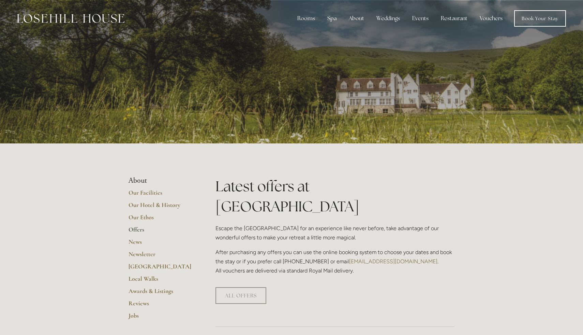  I want to click on div: Restaurant, so click(454, 18).